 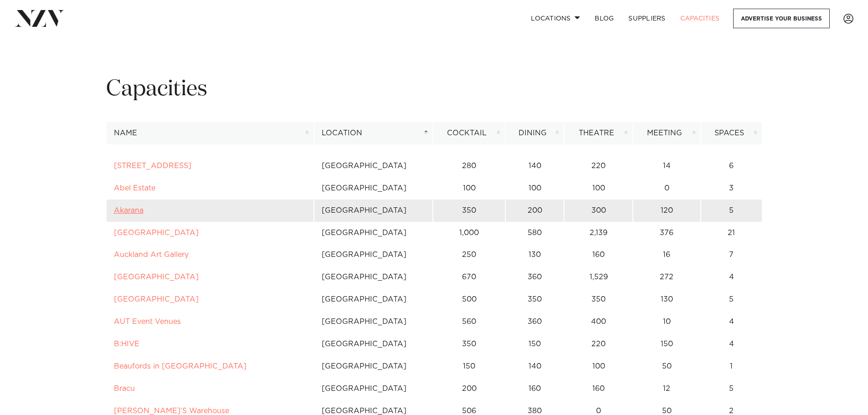 What do you see at coordinates (129, 211) in the screenshot?
I see `a: Akarana` at bounding box center [129, 211].